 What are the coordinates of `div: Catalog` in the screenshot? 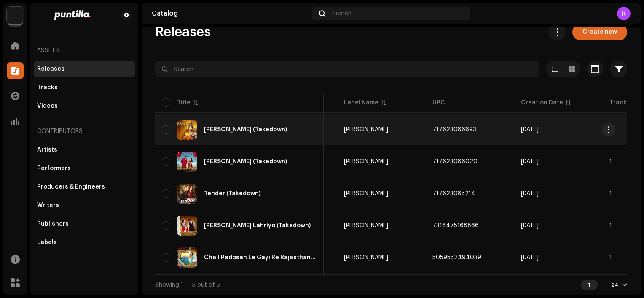 It's located at (230, 14).